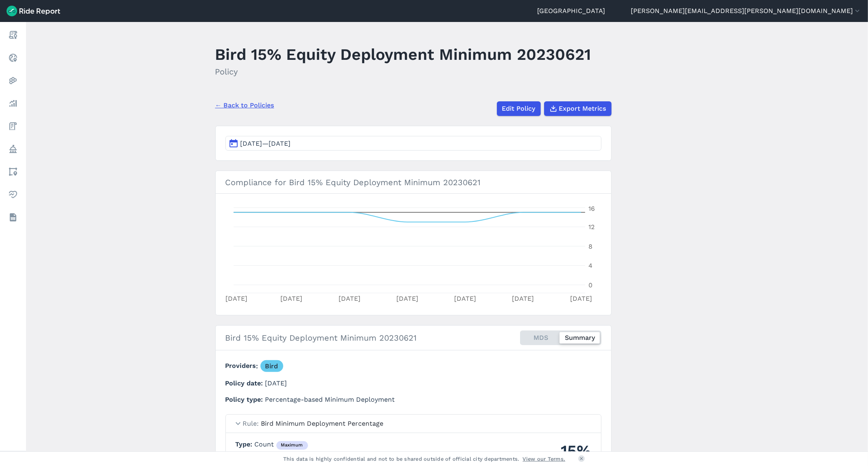 Image resolution: width=868 pixels, height=466 pixels. What do you see at coordinates (578, 109) in the screenshot?
I see `button: Export Metrics` at bounding box center [578, 109].